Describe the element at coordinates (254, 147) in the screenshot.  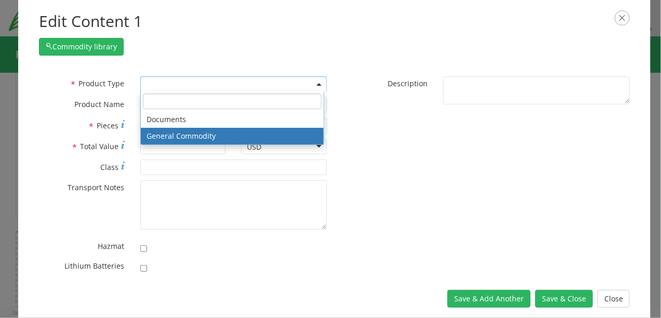
I see `div: USD` at that location.